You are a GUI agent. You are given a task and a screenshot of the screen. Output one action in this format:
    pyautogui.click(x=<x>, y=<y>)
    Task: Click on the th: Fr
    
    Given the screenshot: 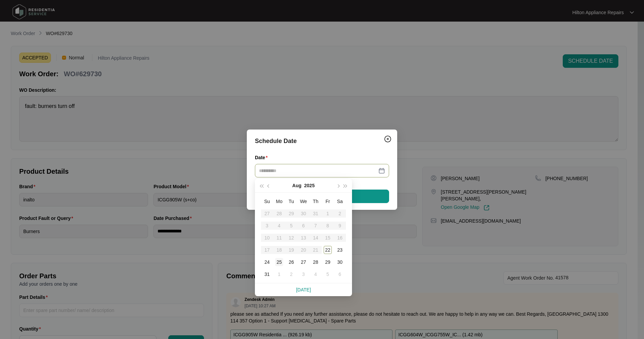 What is the action you would take?
    pyautogui.click(x=327, y=201)
    